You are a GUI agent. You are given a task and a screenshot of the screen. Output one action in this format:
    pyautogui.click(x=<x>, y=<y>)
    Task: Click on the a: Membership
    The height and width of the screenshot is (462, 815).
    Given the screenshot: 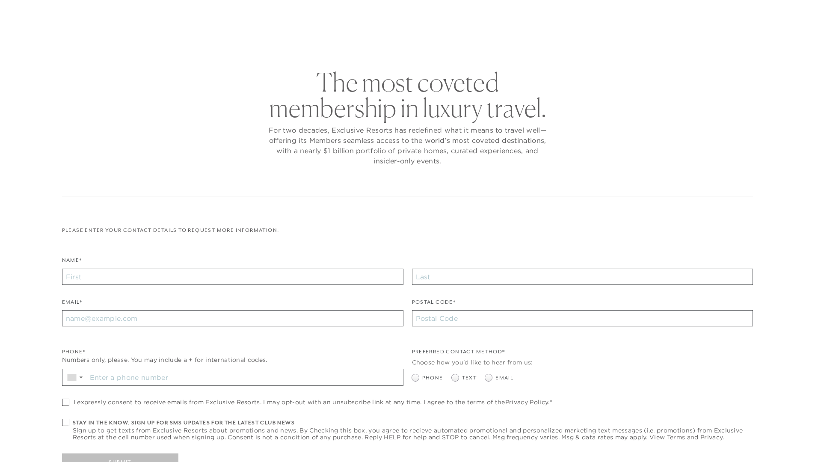 What is the action you would take?
    pyautogui.click(x=414, y=40)
    